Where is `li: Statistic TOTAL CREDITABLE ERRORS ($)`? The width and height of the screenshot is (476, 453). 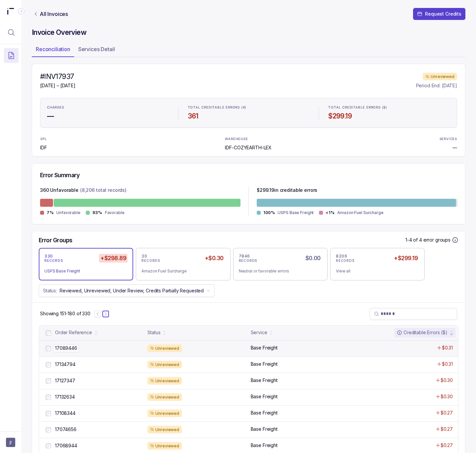 li: Statistic TOTAL CREDITABLE ERRORS ($) is located at coordinates (389, 113).